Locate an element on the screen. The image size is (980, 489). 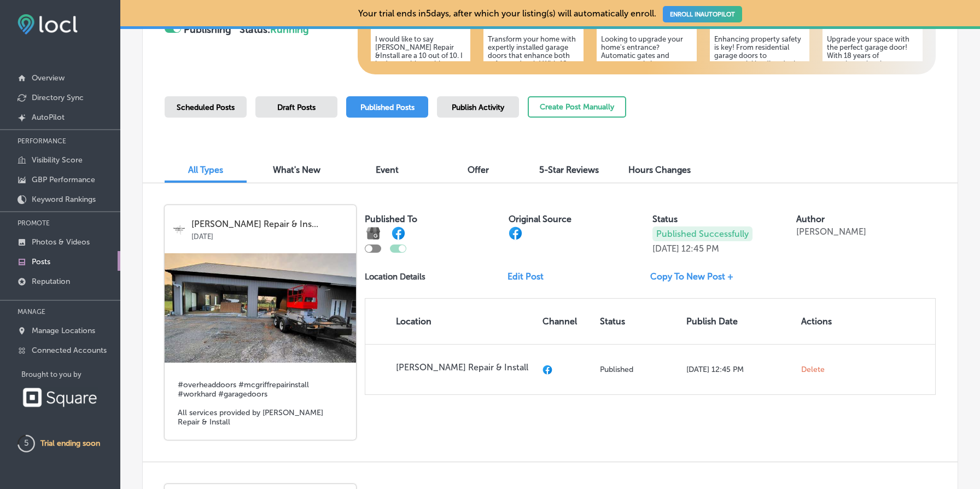
p: Directory Sync is located at coordinates (57, 97).